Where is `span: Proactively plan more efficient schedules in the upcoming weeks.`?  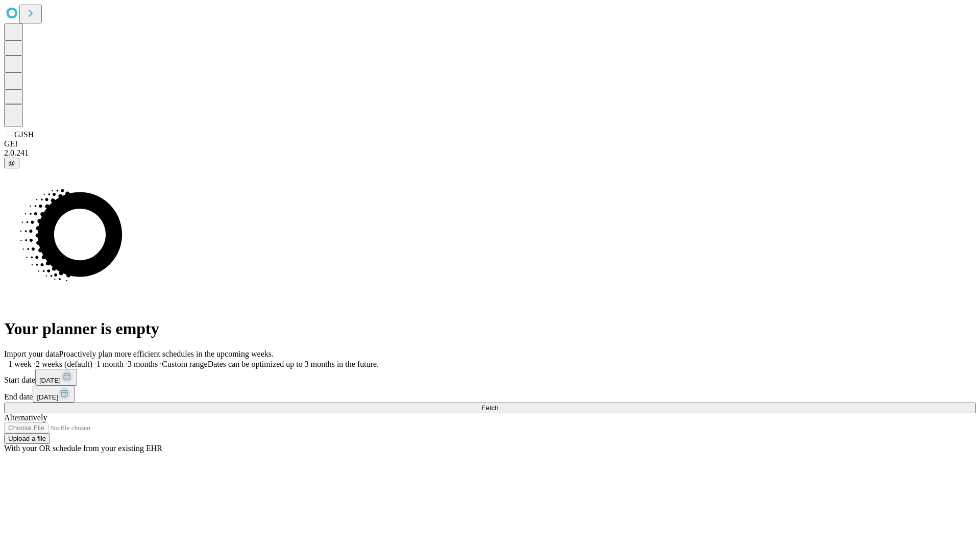 span: Proactively plan more efficient schedules in the upcoming weeks. is located at coordinates (167, 353).